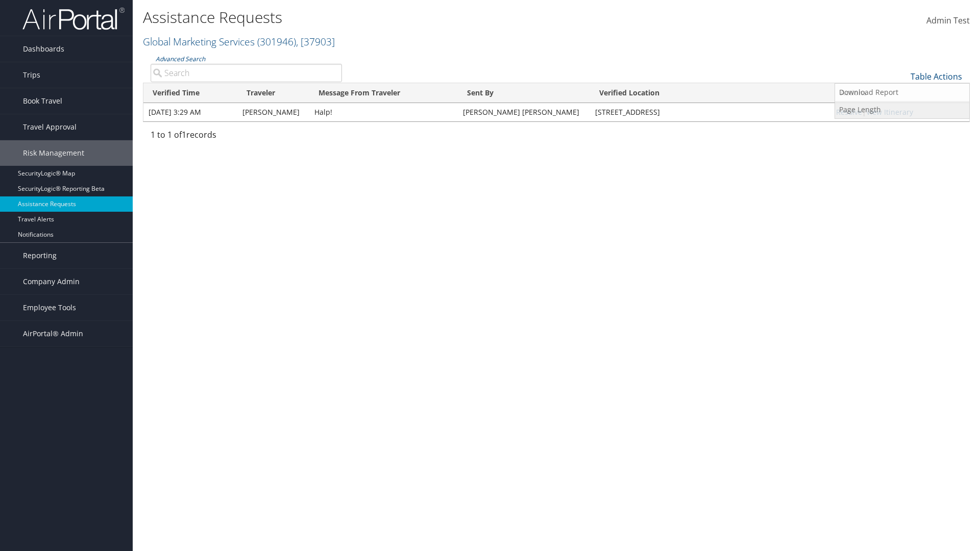 Image resolution: width=980 pixels, height=551 pixels. Describe the element at coordinates (51, 282) in the screenshot. I see `span: Company Admin` at that location.